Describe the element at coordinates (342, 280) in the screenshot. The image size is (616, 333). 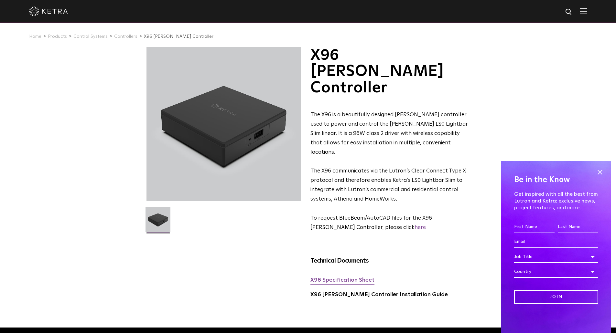
I see `a: X96 Specification Sheet` at that location.